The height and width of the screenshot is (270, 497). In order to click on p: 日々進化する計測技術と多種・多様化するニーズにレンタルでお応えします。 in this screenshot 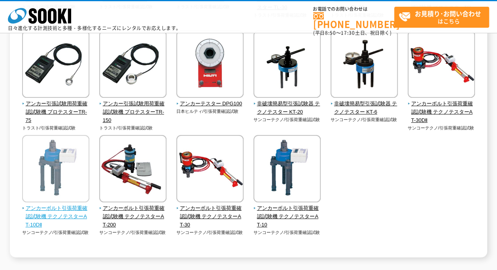, I will do `click(94, 28)`.